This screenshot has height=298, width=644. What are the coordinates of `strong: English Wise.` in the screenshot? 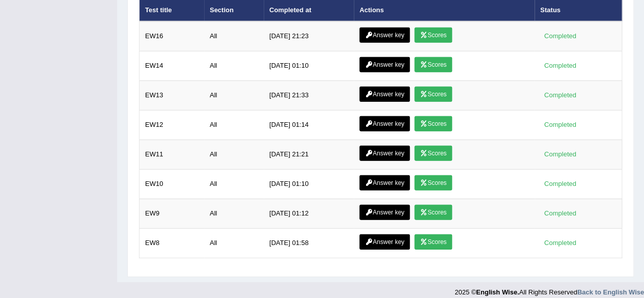 It's located at (497, 292).